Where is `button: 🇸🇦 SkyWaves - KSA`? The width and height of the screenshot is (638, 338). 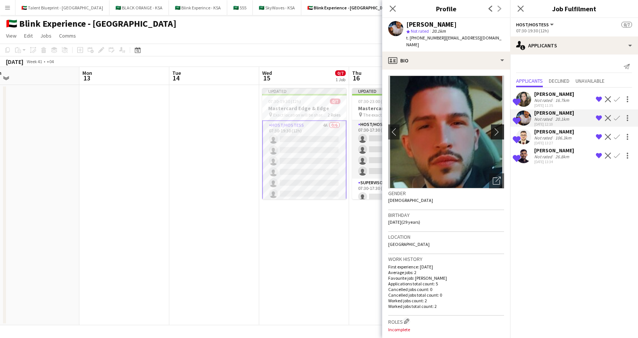 button: 🇸🇦 SkyWaves - KSA is located at coordinates (277, 8).